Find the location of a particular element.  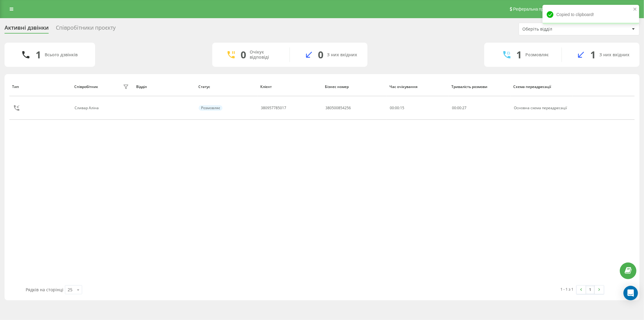

div: Очікує відповіді is located at coordinates (265, 55).